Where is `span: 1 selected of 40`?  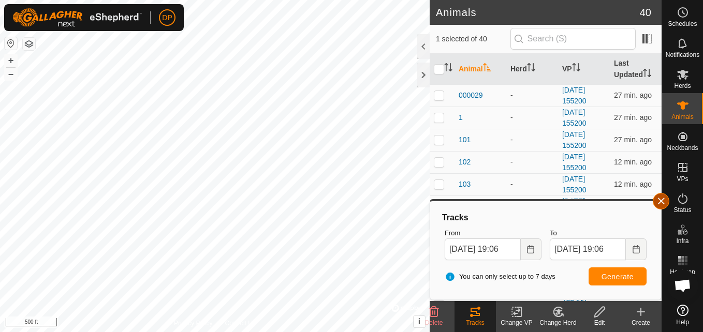 span: 1 selected of 40 is located at coordinates (473, 39).